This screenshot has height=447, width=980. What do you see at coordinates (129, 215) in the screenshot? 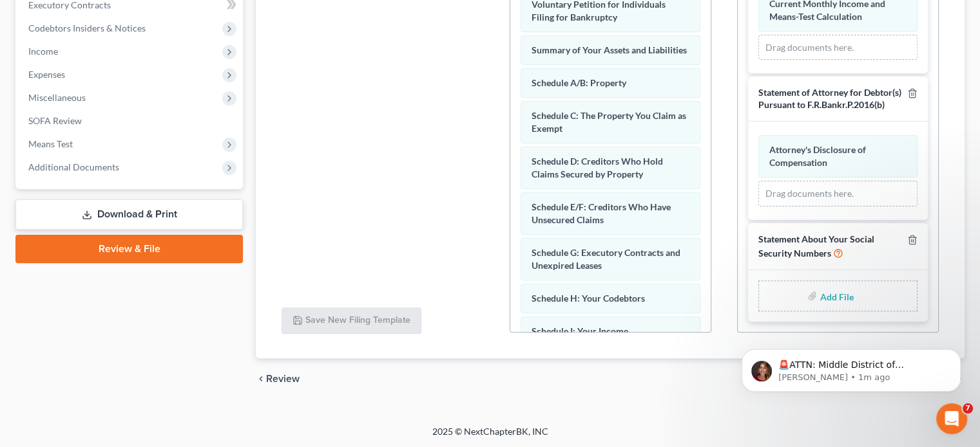
I see `a: Download & Print` at bounding box center [129, 215].